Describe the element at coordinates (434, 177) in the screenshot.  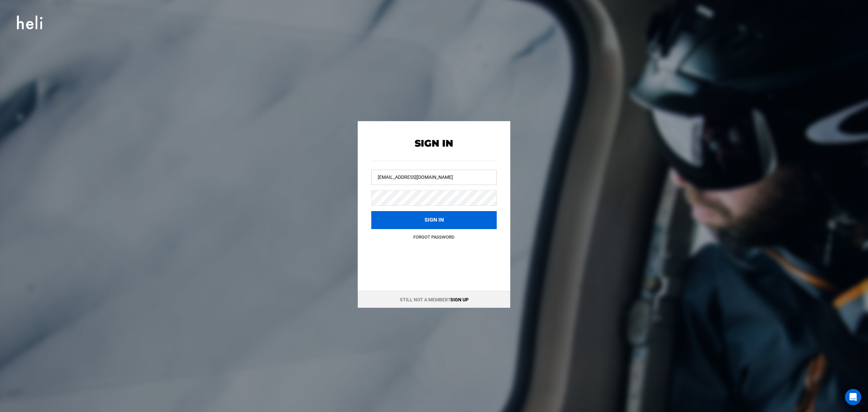
I see `input: Username` at that location.